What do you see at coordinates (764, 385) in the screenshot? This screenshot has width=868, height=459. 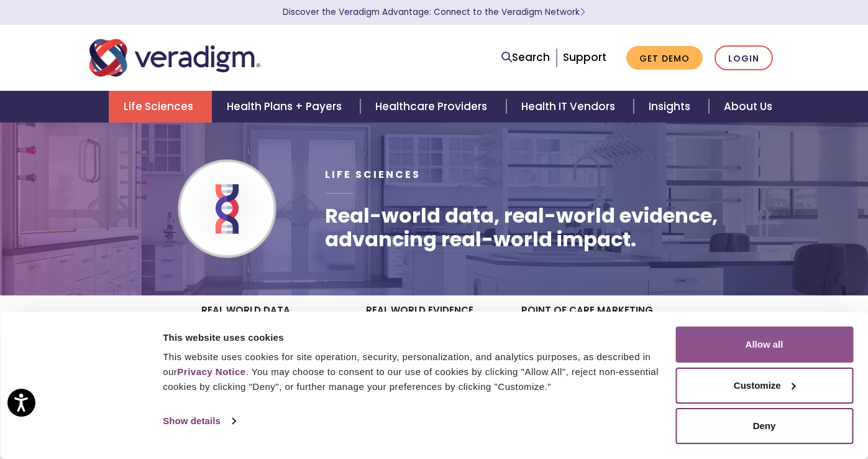 I see `button: Customize` at bounding box center [764, 385].